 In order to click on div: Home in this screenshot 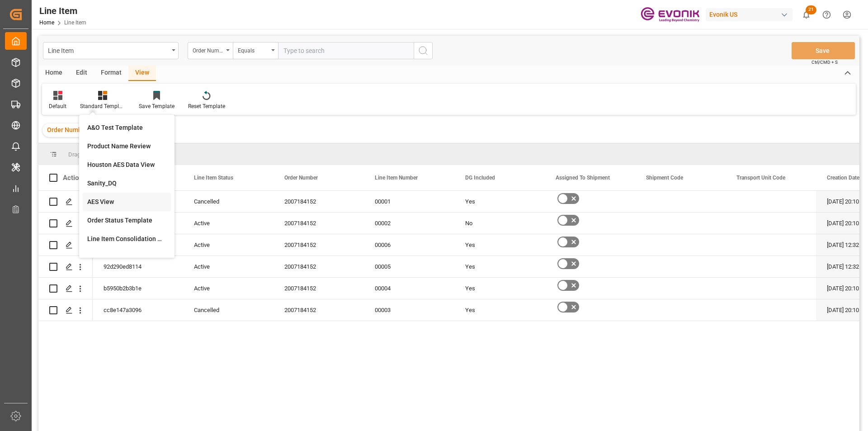, I will do `click(54, 74)`.